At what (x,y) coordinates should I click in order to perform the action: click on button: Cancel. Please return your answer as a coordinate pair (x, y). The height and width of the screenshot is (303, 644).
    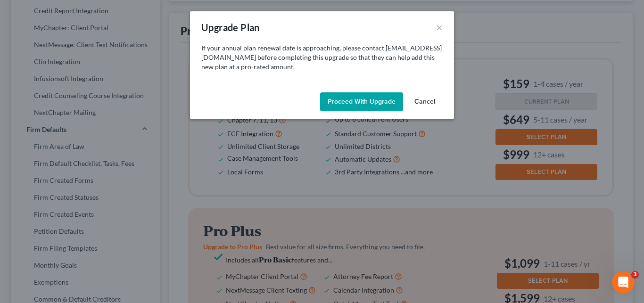
    Looking at the image, I should click on (425, 102).